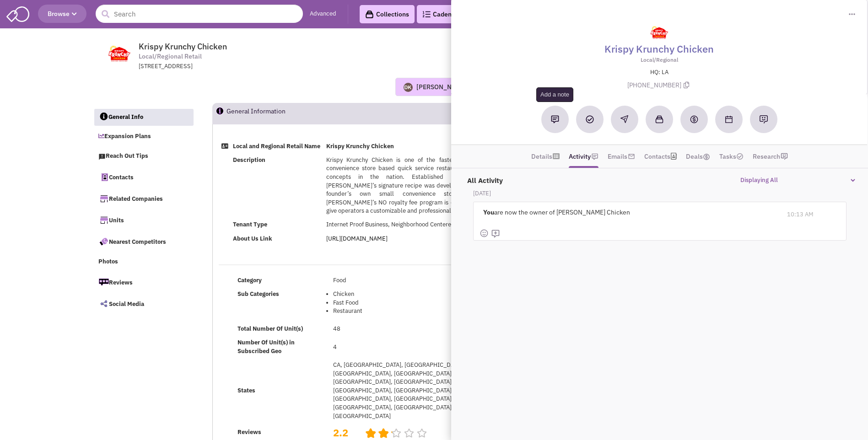 This screenshot has width=868, height=440. I want to click on img: Schedule a Meeting, so click(729, 119).